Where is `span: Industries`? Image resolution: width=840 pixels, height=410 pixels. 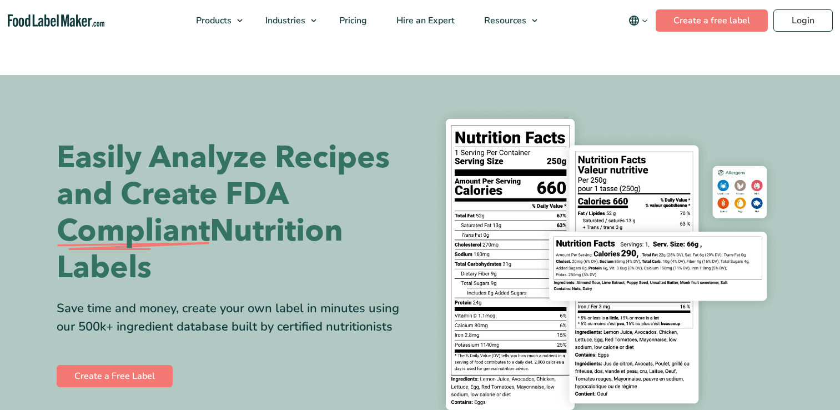 span: Industries is located at coordinates (284, 21).